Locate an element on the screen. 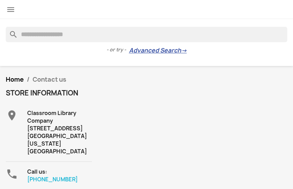 The height and width of the screenshot is (189, 293). div: Call us: is located at coordinates (59, 175).